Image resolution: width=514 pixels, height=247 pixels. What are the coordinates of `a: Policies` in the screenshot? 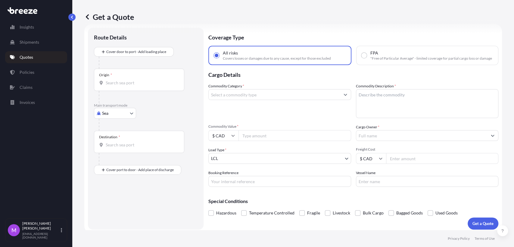 It's located at (36, 72).